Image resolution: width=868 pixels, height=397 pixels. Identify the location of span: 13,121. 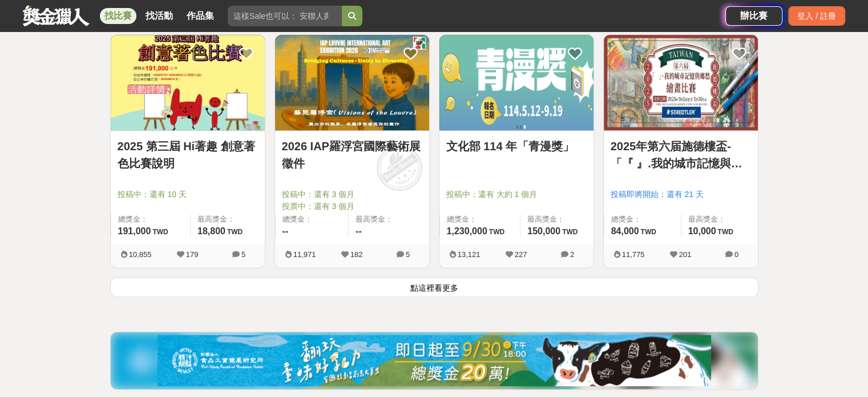
(469, 254).